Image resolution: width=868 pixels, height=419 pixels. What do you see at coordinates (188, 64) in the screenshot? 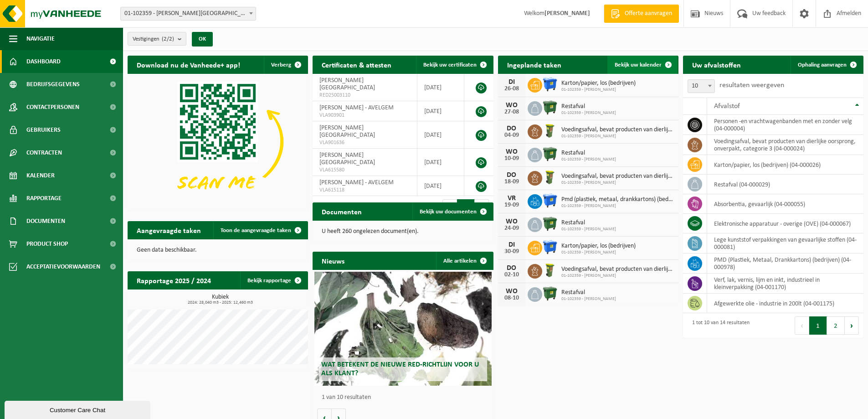
I see `h2: Download nu de Vanheede+ app!` at bounding box center [188, 64].